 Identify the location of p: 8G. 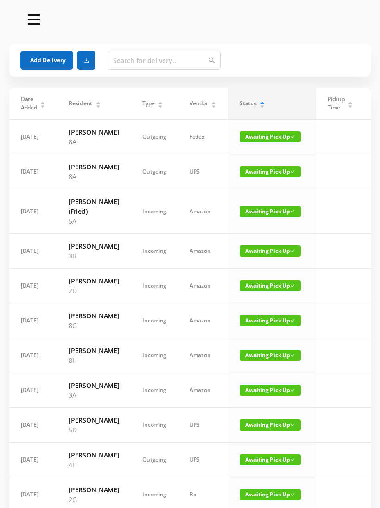
(94, 325).